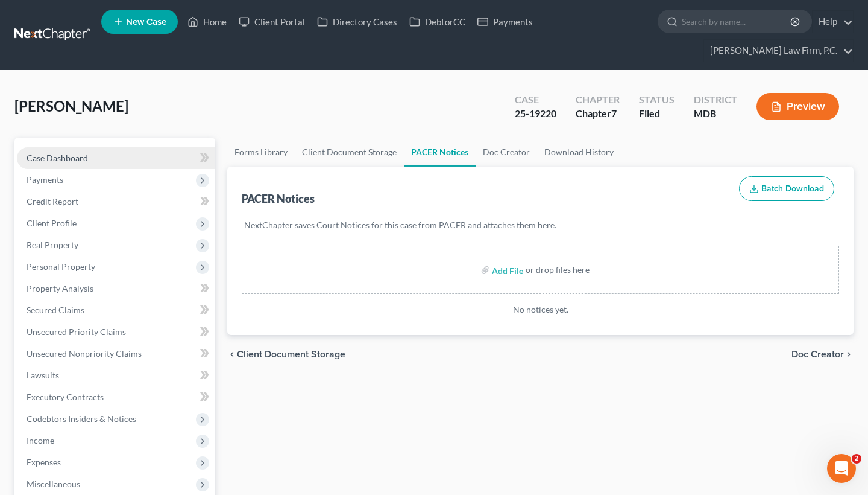  What do you see at coordinates (232, 354) in the screenshot?
I see `i: chevron_left` at bounding box center [232, 354].